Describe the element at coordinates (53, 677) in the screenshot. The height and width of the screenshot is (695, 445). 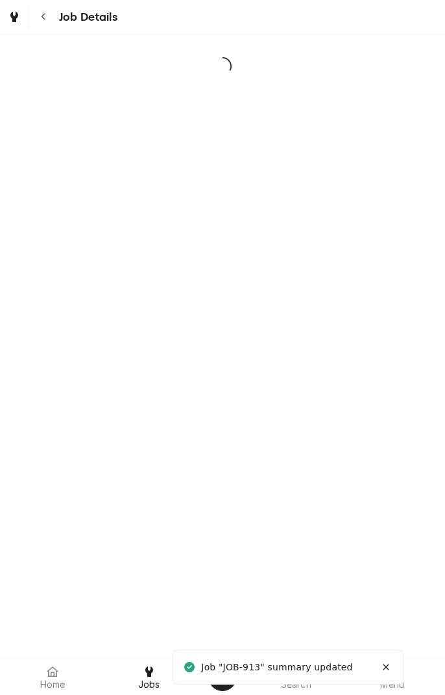
I see `a: Home` at that location.